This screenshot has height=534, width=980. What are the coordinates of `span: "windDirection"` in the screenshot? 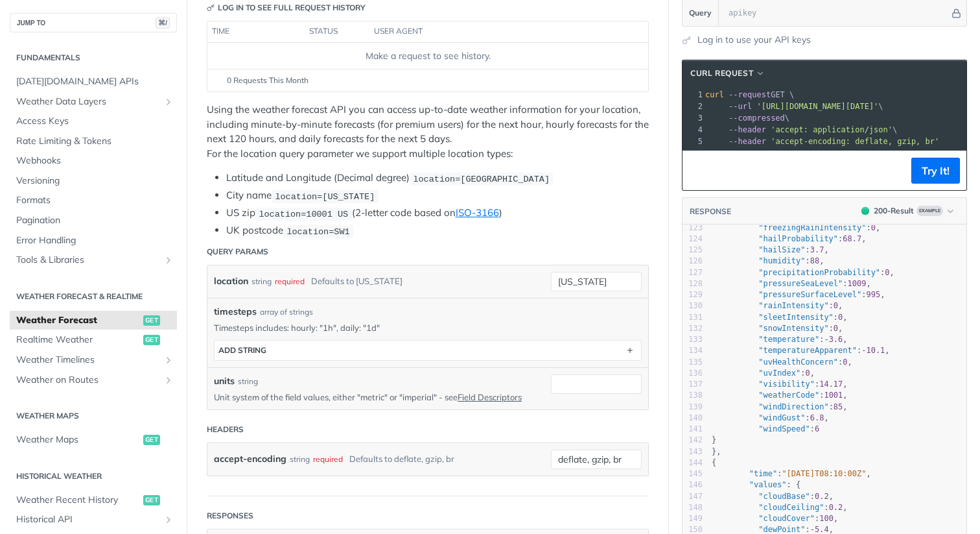 It's located at (793, 407).